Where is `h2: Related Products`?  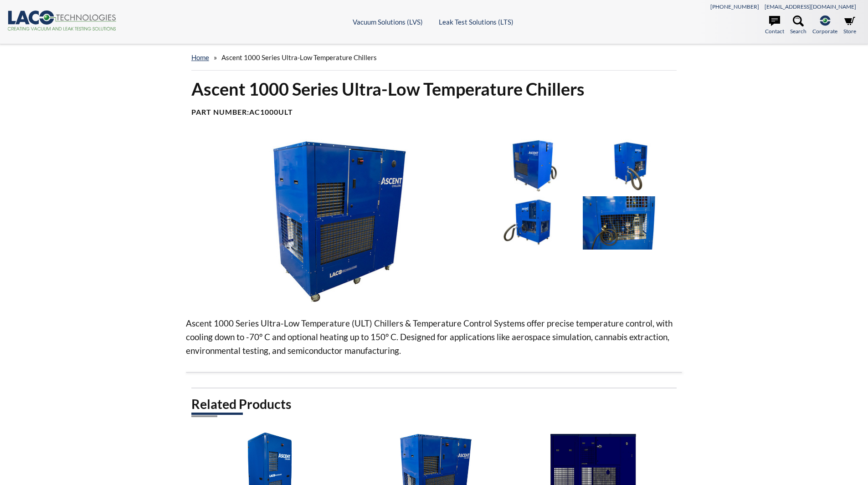
h2: Related Products is located at coordinates (434, 404).